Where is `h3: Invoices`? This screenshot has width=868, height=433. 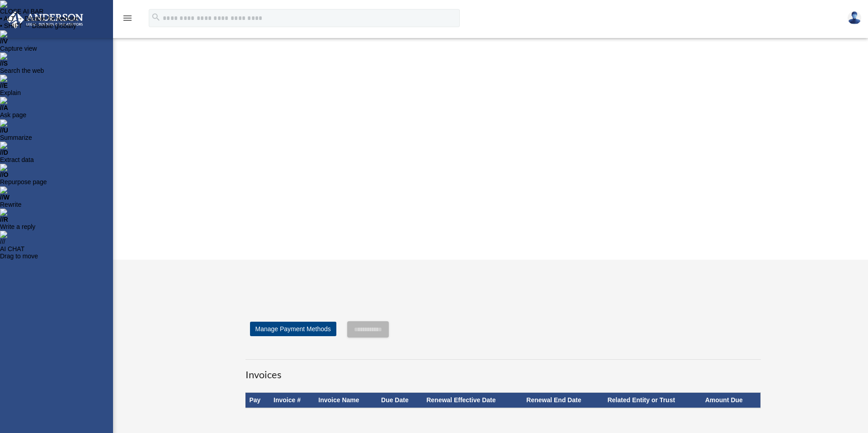 h3: Invoices is located at coordinates (504, 371).